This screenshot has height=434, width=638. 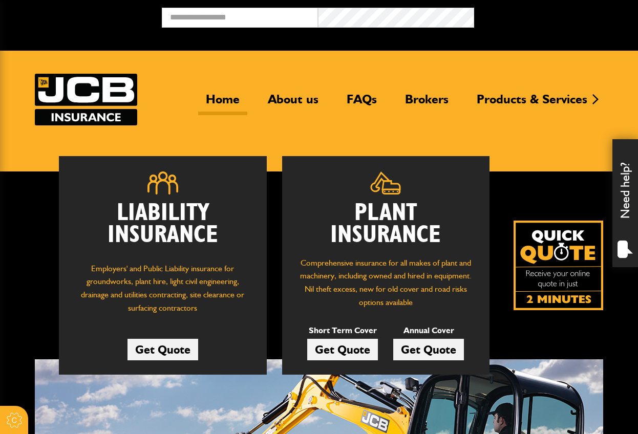 What do you see at coordinates (293, 103) in the screenshot?
I see `a: About us` at bounding box center [293, 103].